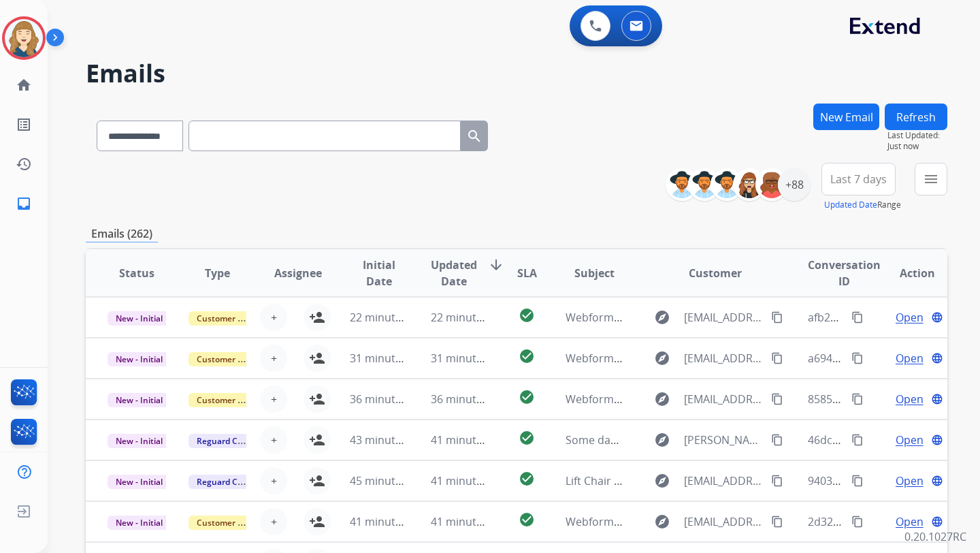 This screenshot has height=553, width=980. What do you see at coordinates (217, 273) in the screenshot?
I see `span: Type` at bounding box center [217, 273].